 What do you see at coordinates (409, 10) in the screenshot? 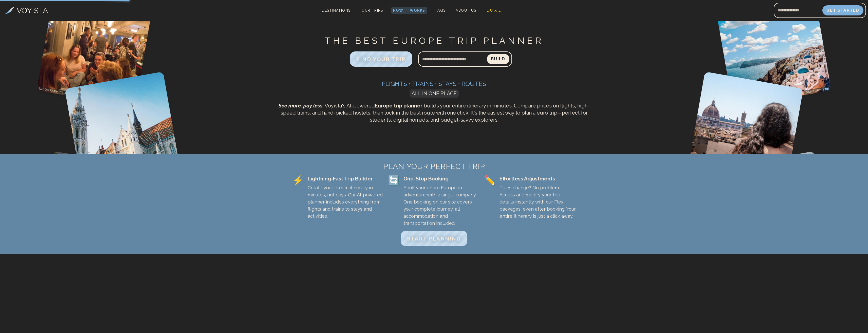
I see `a: How It Works` at bounding box center [409, 10].